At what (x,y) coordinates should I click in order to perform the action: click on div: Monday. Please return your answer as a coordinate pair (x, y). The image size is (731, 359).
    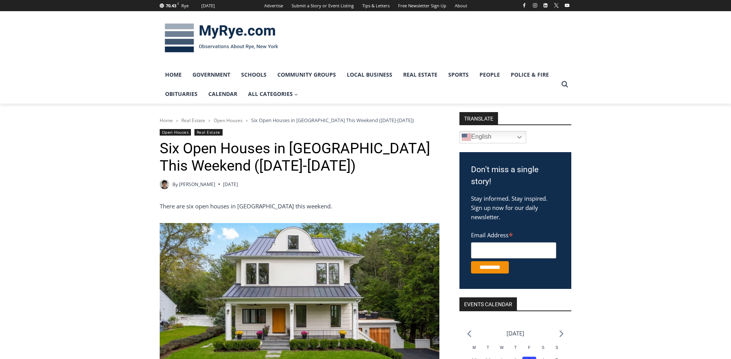
    Looking at the image, I should click on (474, 351).